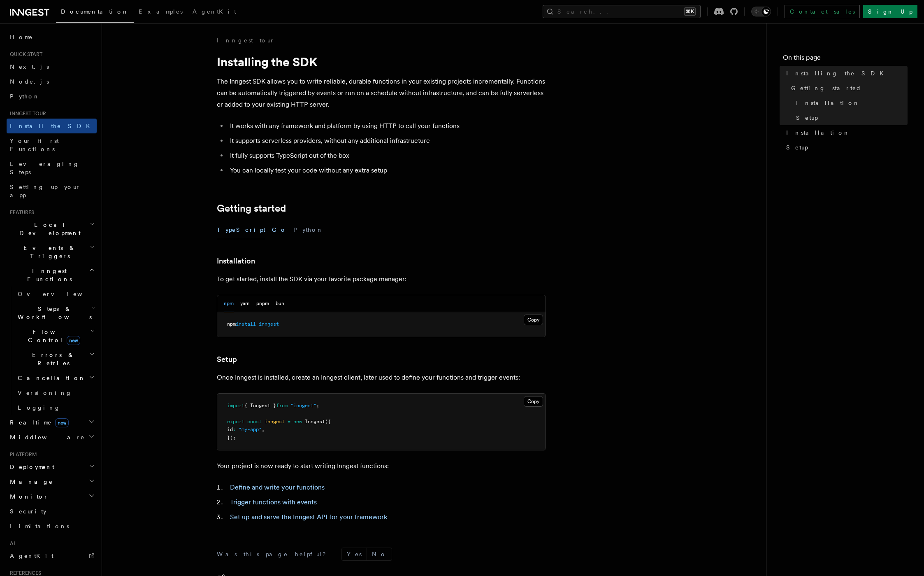  What do you see at coordinates (381, 377) in the screenshot?
I see `p: Once Inngest is installed, create an Inngest client, later used to define your functions and trig...` at bounding box center [381, 377].